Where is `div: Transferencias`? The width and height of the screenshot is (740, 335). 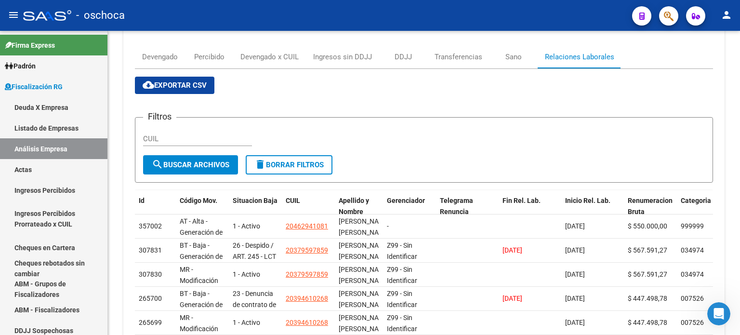
div: Transferencias is located at coordinates (458, 57).